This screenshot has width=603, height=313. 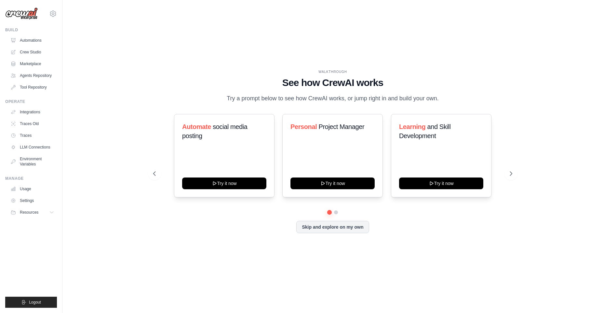 I want to click on a: Marketplace, so click(x=32, y=64).